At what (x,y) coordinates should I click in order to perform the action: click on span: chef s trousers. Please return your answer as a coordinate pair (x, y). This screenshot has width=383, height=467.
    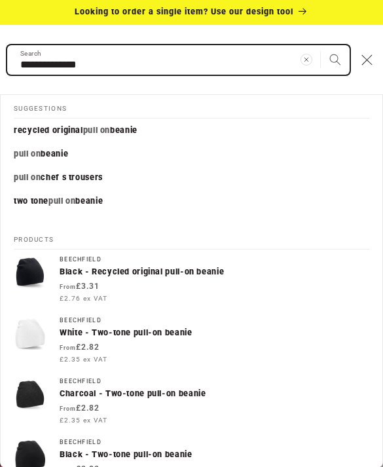
    Looking at the image, I should click on (71, 177).